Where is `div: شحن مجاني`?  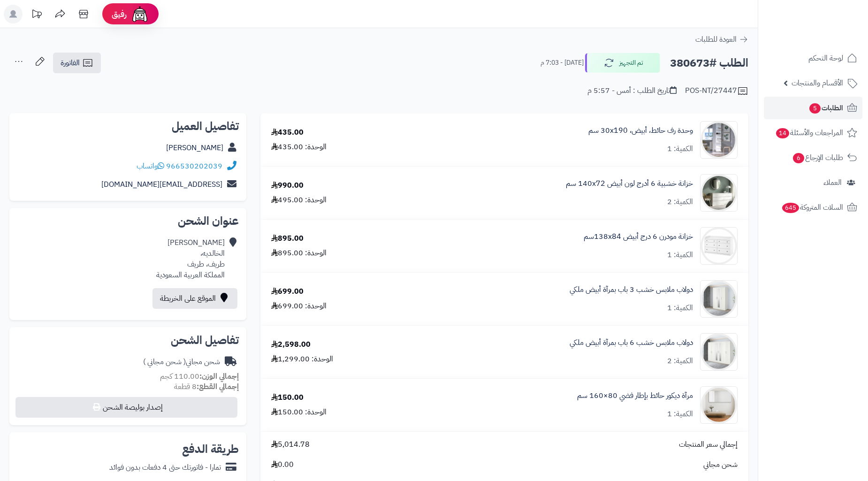
div: شحن مجاني is located at coordinates (182, 362).